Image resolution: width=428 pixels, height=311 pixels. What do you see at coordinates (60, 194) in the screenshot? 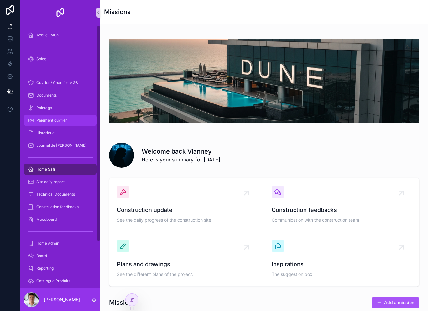
I see `a: Technical Documents` at bounding box center [60, 194].